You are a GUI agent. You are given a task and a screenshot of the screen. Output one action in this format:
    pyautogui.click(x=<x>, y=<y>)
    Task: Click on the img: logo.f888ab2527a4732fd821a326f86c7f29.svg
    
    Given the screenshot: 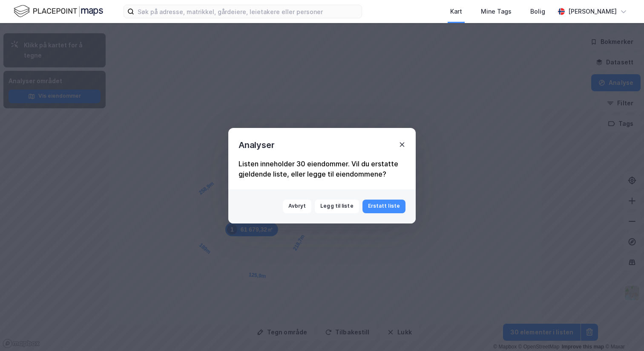 What is the action you would take?
    pyautogui.click(x=59, y=11)
    